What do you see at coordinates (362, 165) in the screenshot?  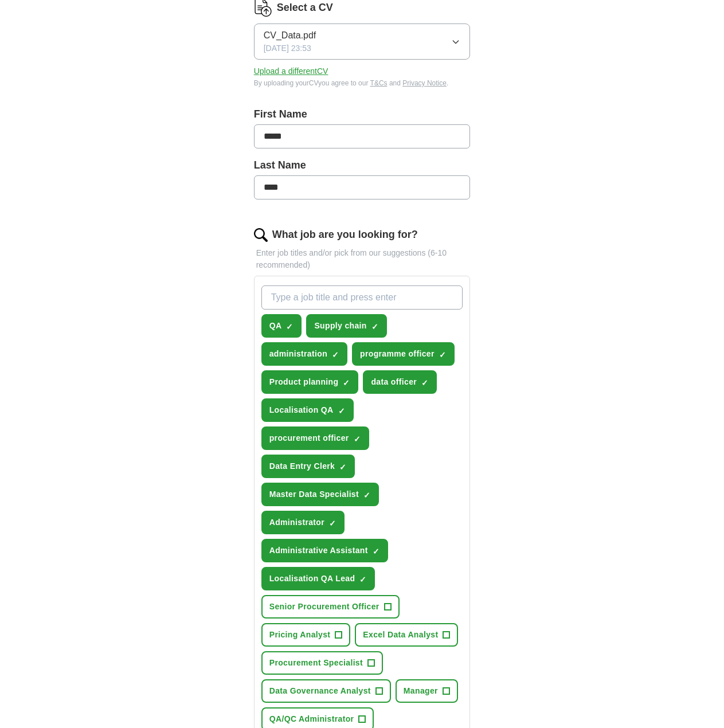 I see `label: Last Name` at bounding box center [362, 165].